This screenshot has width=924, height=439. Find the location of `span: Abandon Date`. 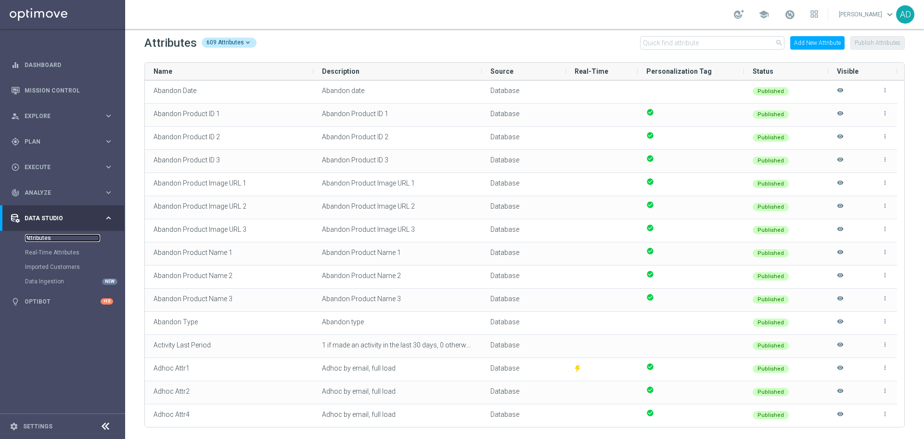

span: Abandon Date is located at coordinates (175, 91).